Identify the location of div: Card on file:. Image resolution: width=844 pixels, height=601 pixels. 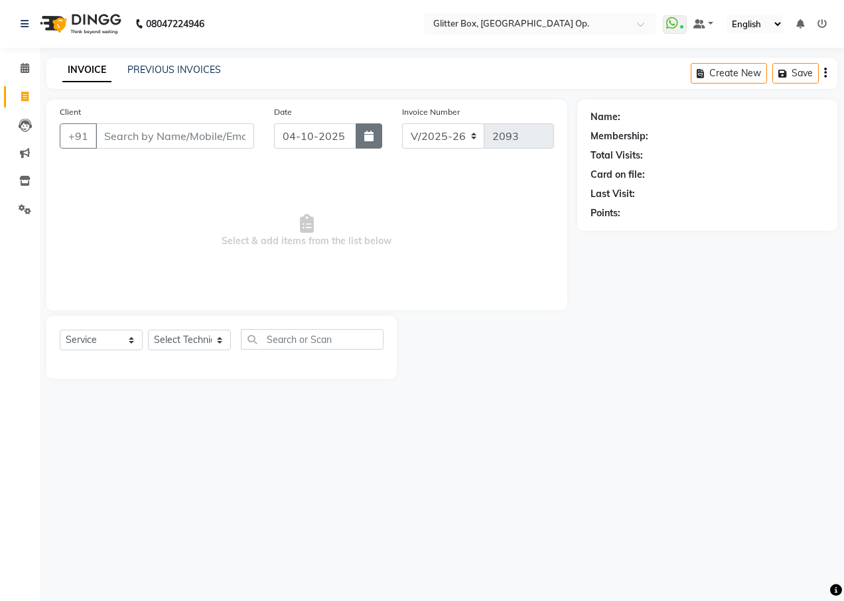
(618, 175).